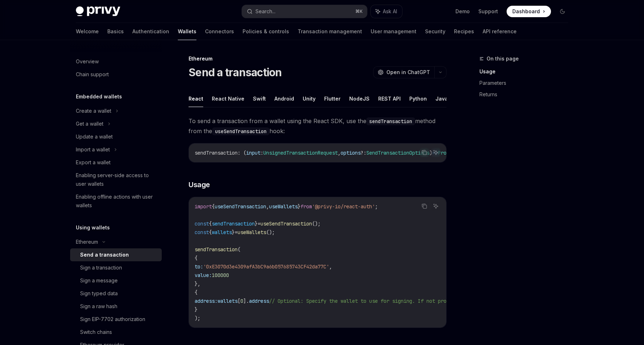  Describe the element at coordinates (527, 83) in the screenshot. I see `a: Parameters` at that location.